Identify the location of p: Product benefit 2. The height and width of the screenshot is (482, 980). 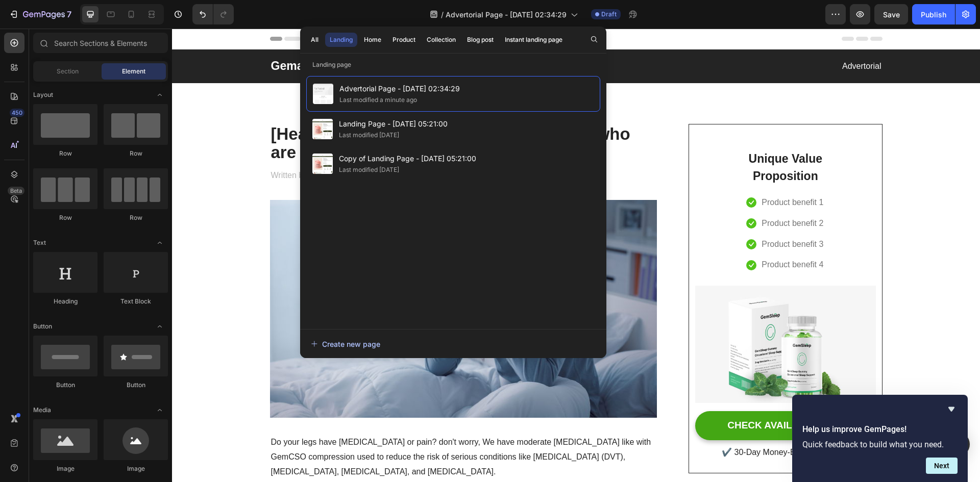
(620, 195).